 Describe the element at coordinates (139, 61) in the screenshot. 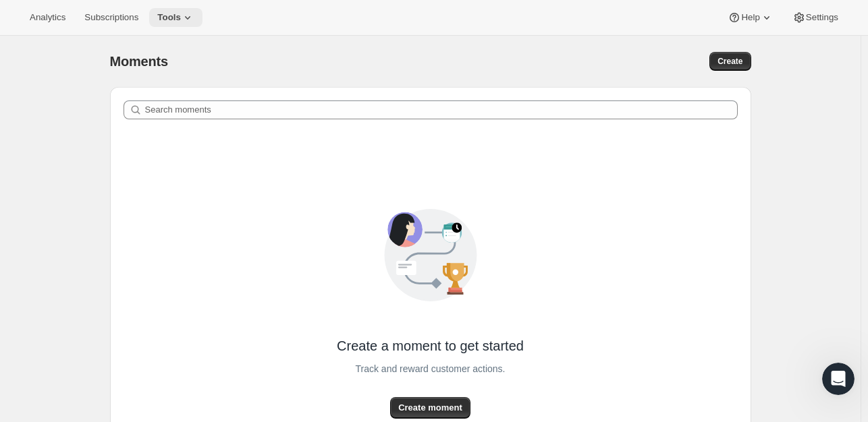

I see `span: Moments` at that location.